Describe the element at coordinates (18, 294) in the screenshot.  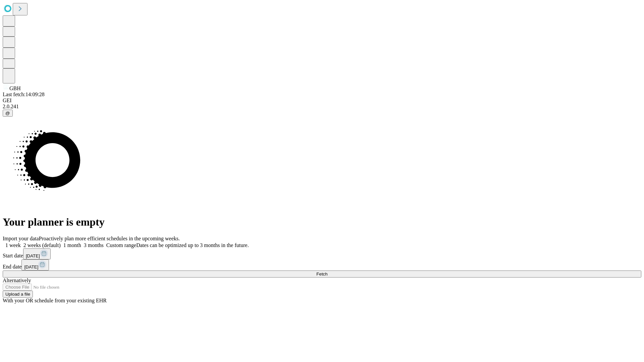
I see `button: Upload a file` at that location.